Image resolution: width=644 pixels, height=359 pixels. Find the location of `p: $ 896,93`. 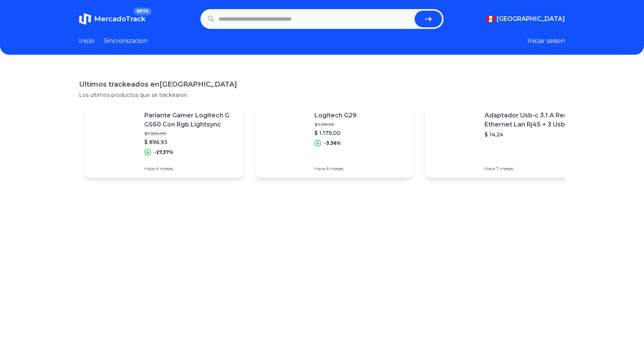

p: $ 896,93 is located at coordinates (191, 142).